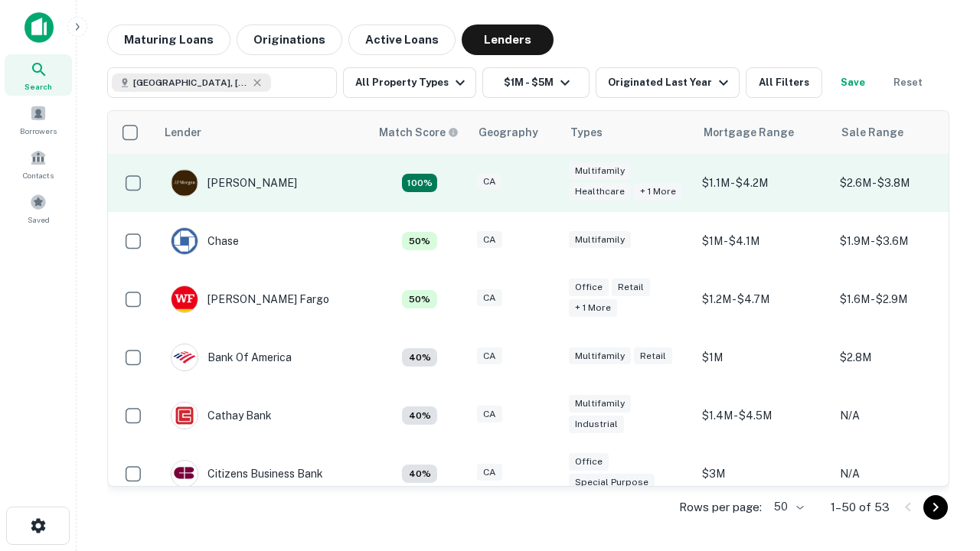  Describe the element at coordinates (587, 132) in the screenshot. I see `div: Types` at that location.